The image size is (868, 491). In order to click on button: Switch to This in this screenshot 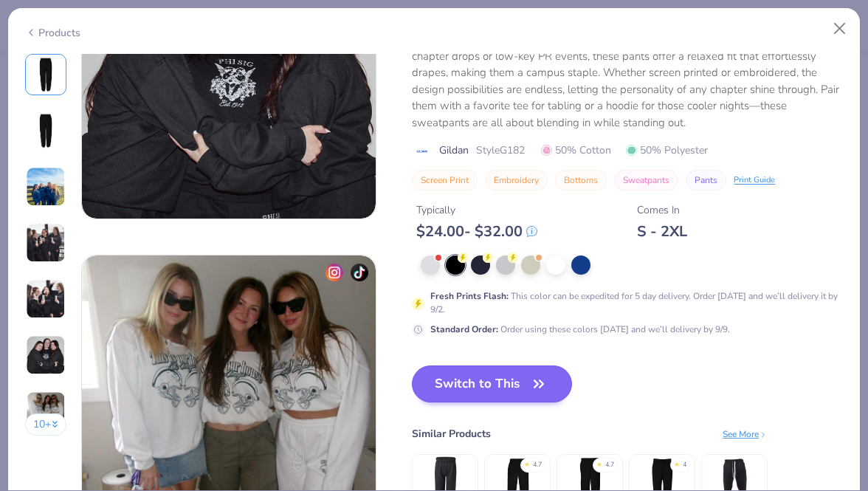, I will do `click(492, 384)`.